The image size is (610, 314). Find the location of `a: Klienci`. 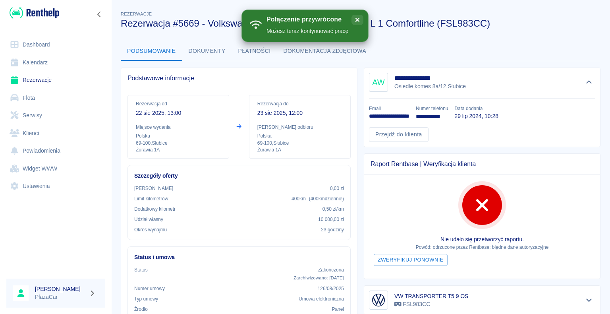

a: Klienci is located at coordinates (56, 133).